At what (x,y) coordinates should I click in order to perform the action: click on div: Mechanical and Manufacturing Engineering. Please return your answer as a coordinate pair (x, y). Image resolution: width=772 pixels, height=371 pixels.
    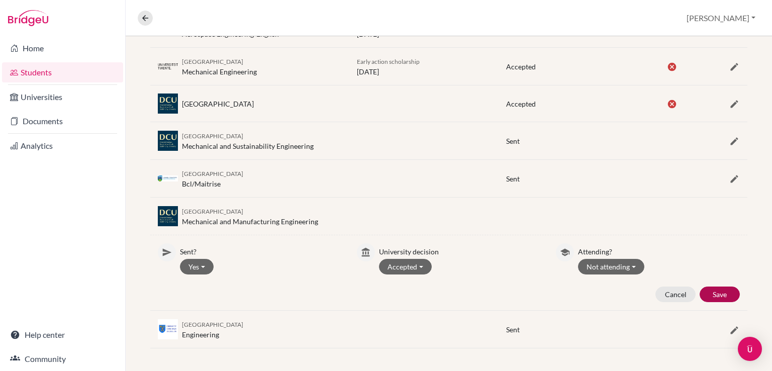
    Looking at the image, I should click on (250, 216).